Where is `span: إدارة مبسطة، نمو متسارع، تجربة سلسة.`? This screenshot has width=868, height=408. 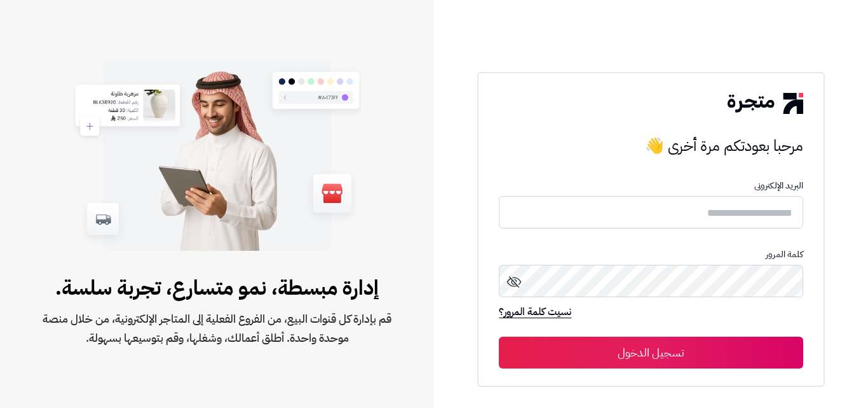
span: إدارة مبسطة، نمو متسارع، تجربة سلسة. is located at coordinates (217, 288).